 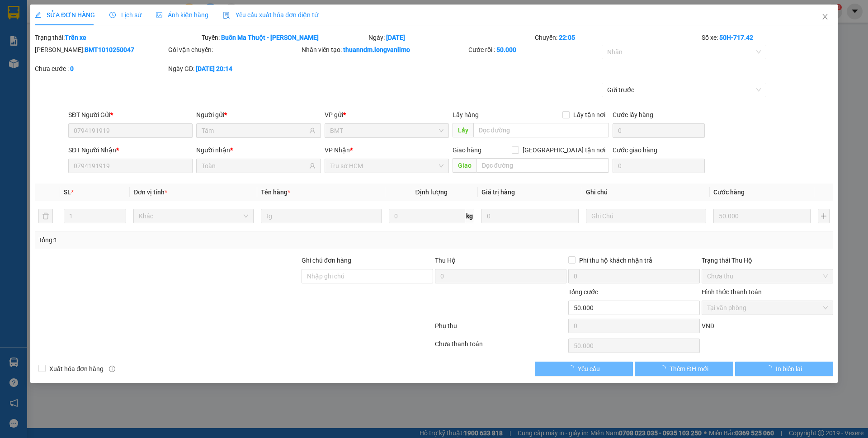 What do you see at coordinates (784, 369) in the screenshot?
I see `button: In biên lai` at bounding box center [784, 369].